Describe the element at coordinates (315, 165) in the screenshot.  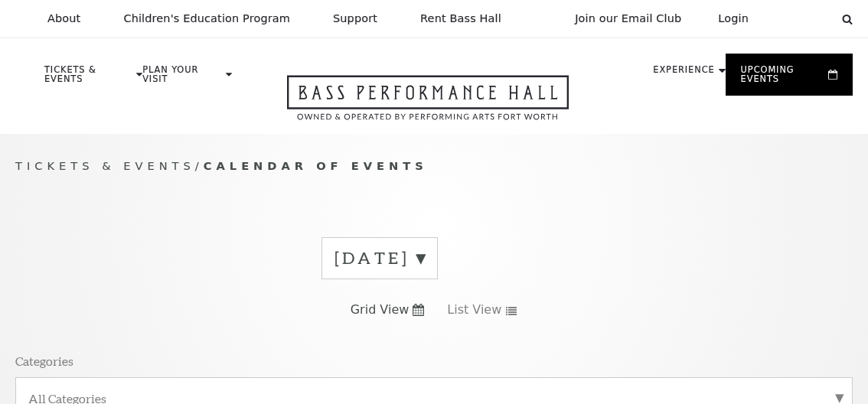
I see `span: Calendar of Events` at that location.